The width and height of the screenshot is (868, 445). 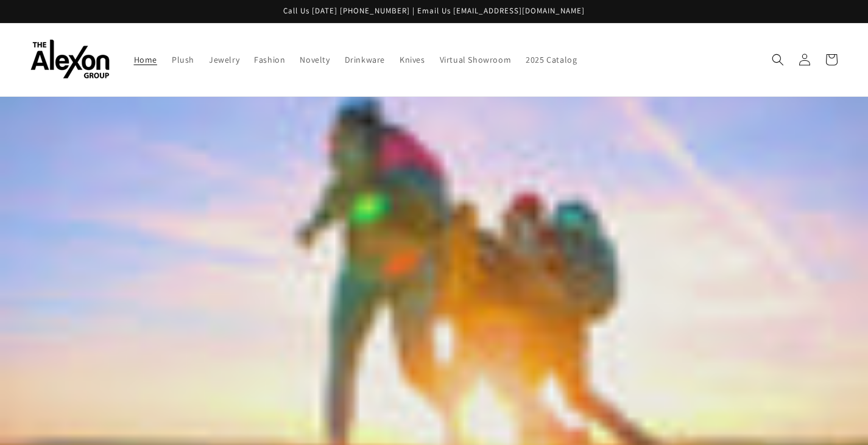 What do you see at coordinates (551, 60) in the screenshot?
I see `span: 2025 Catalog` at bounding box center [551, 60].